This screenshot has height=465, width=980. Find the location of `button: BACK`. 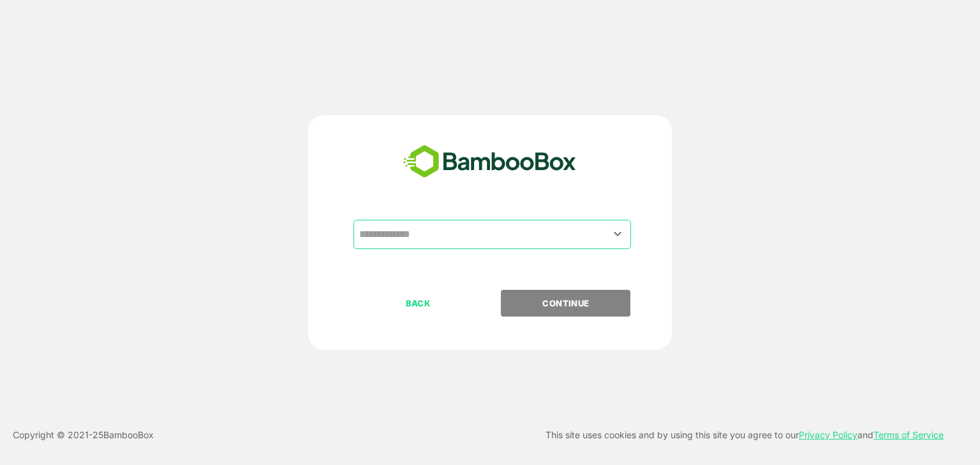

button: BACK is located at coordinates (418, 304).